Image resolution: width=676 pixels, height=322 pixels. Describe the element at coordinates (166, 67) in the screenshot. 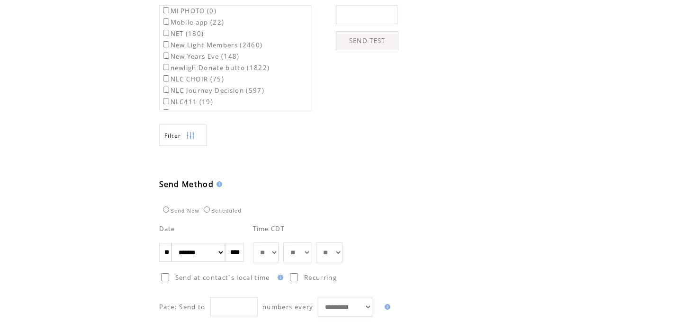

I see `input: newligh Donate butto (1822)` at that location.